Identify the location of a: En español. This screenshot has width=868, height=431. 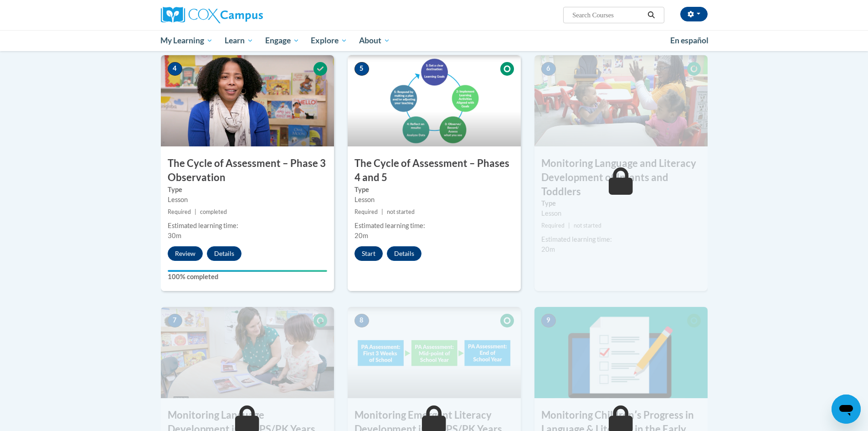
(690, 41).